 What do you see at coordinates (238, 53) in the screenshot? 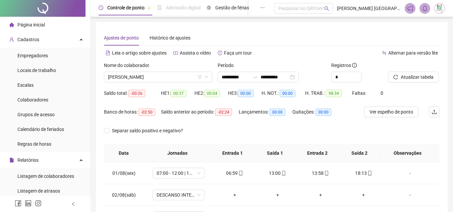
I see `span: Faça um tour` at bounding box center [238, 53].